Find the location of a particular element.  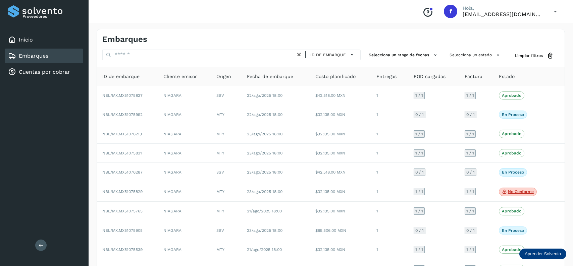

td: $65,506.00 MXN is located at coordinates (341, 231).